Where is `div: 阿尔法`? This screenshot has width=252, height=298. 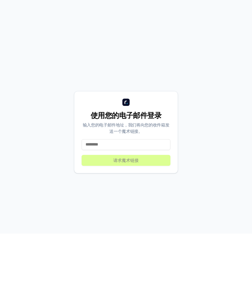
div: 阿尔法 is located at coordinates (61, 26).